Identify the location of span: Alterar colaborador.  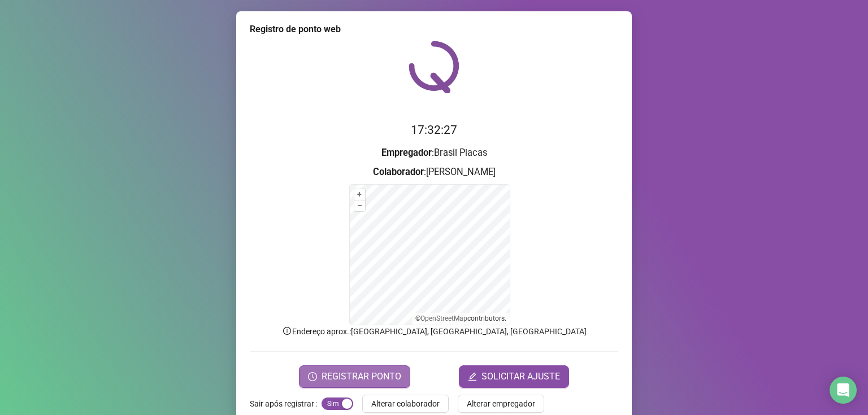
(405, 404).